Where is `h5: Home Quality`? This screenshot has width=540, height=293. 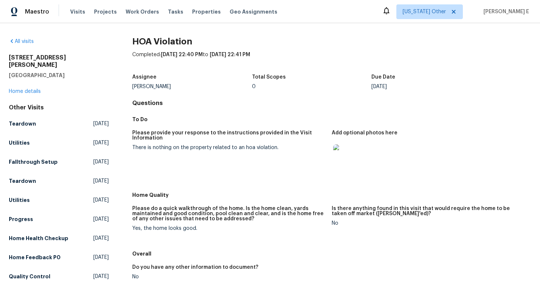
h5: Home Quality is located at coordinates (332, 195).